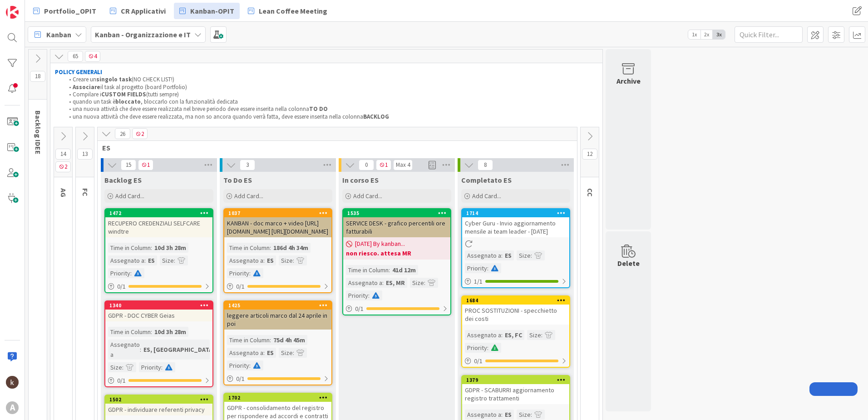  I want to click on span: CR Applicativi, so click(143, 11).